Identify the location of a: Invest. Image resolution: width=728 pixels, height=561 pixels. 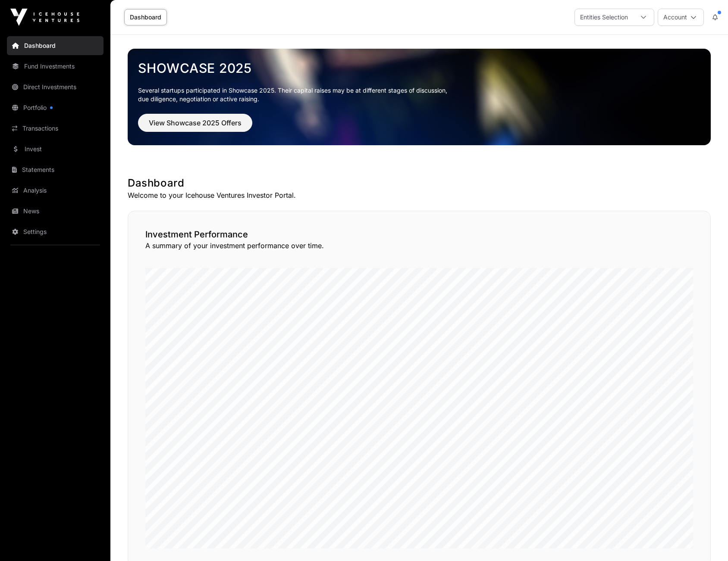
(55, 149).